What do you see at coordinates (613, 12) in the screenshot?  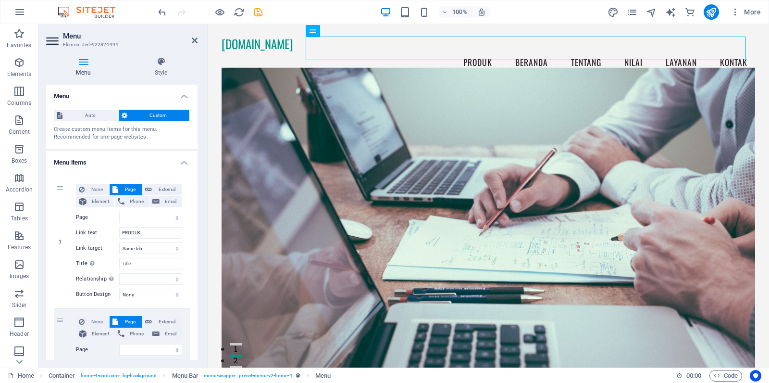 I see `i: Design (Ctrl+Alt+Y)` at bounding box center [613, 12].